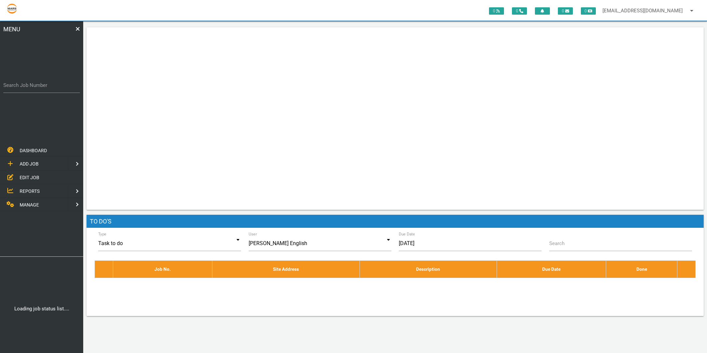 The image size is (707, 353). I want to click on th: Done, so click(642, 269).